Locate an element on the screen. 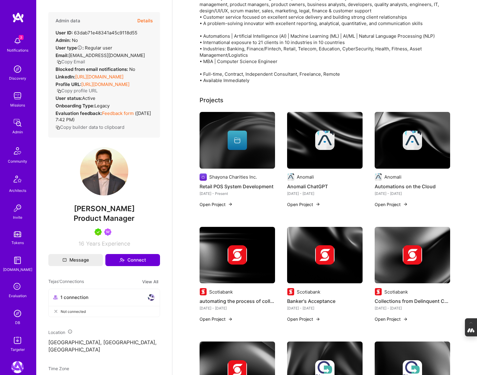  strong: Profile URL: is located at coordinates (68, 84).